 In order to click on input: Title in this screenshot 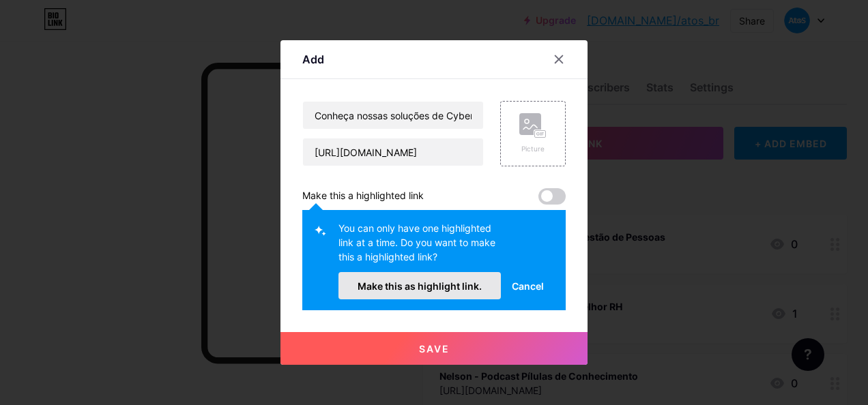, I will do `click(393, 115)`.